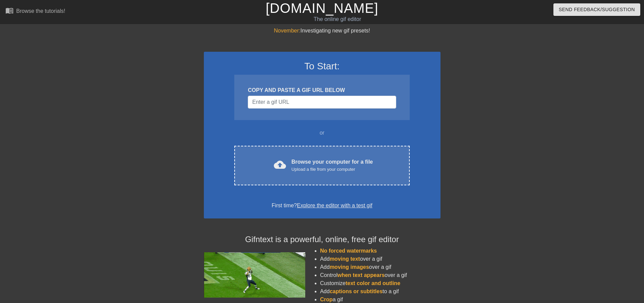 The image size is (644, 303). Describe the element at coordinates (255, 275) in the screenshot. I see `img: football_small.gif` at that location.